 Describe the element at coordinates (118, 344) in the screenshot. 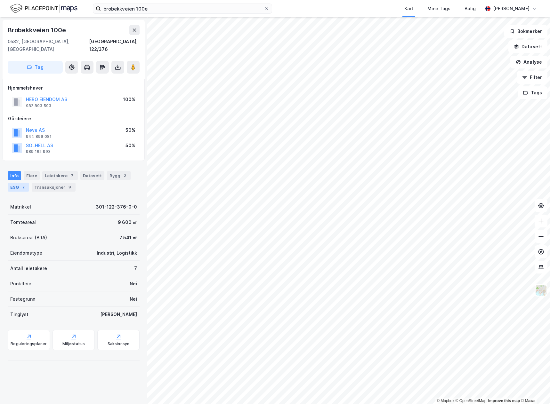

I see `div: Saksinnsyn` at that location.